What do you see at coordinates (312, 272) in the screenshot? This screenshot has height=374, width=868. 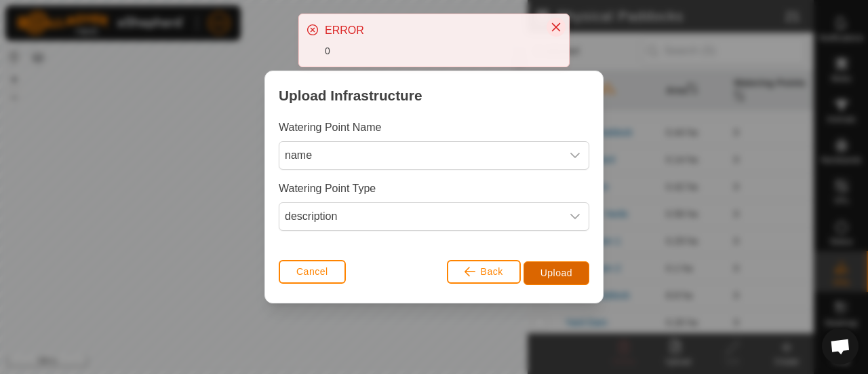 I see `span: Cancel` at bounding box center [312, 272].